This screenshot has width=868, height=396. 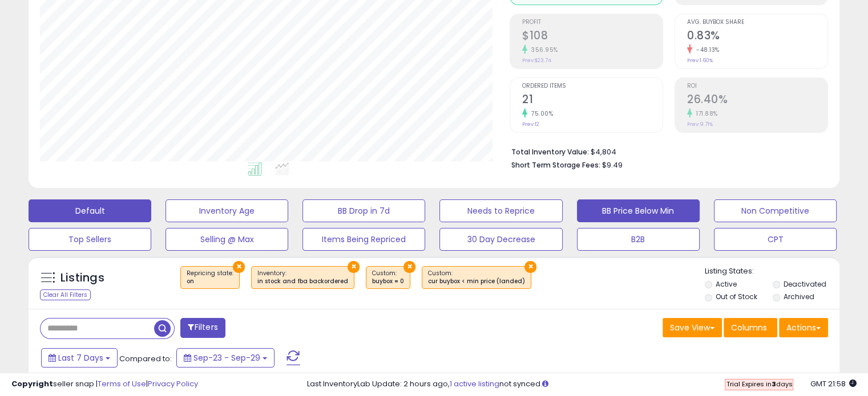 I want to click on div: seller snap | |, so click(x=105, y=384).